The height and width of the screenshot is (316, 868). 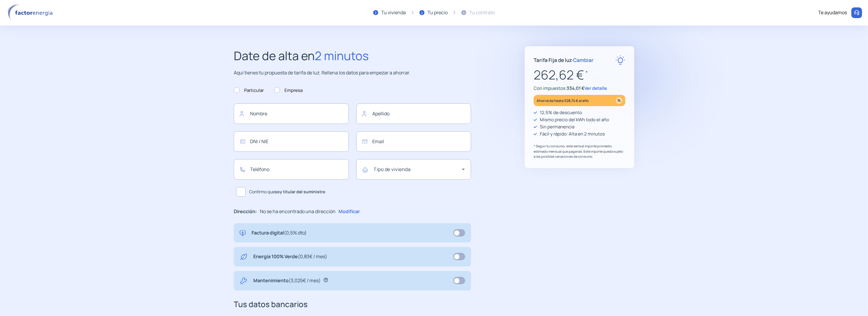 What do you see at coordinates (31, 13) in the screenshot?
I see `img: logo factor` at bounding box center [31, 13].